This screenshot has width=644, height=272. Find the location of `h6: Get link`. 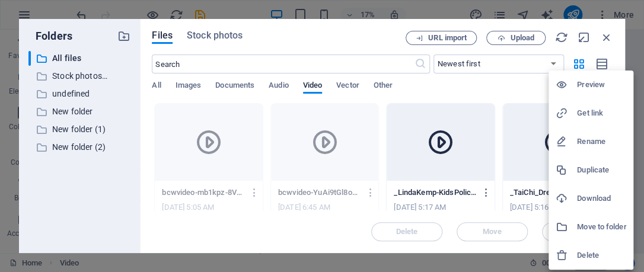

h6: Get link is located at coordinates (601, 113).